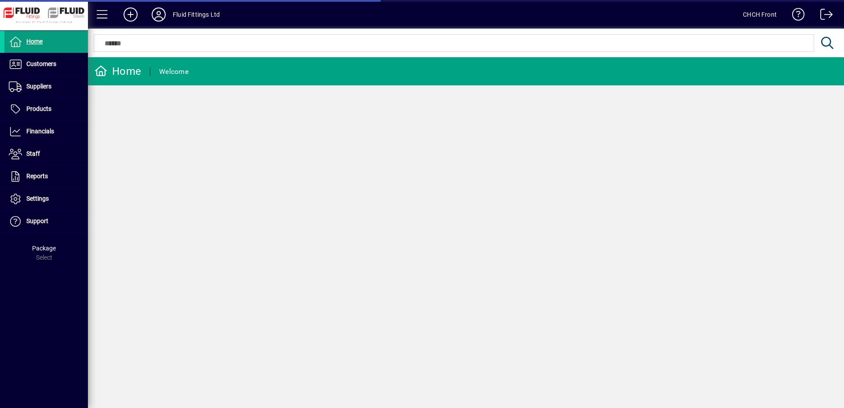  Describe the element at coordinates (37, 176) in the screenshot. I see `span: Reports` at that location.